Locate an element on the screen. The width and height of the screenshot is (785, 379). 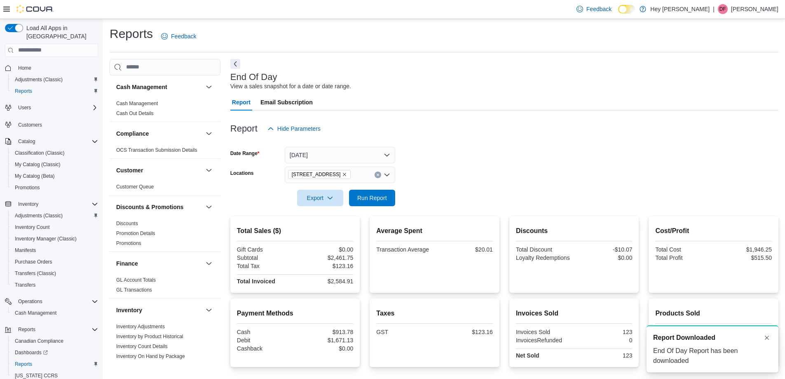
span: GL Transactions is located at coordinates (134, 290).